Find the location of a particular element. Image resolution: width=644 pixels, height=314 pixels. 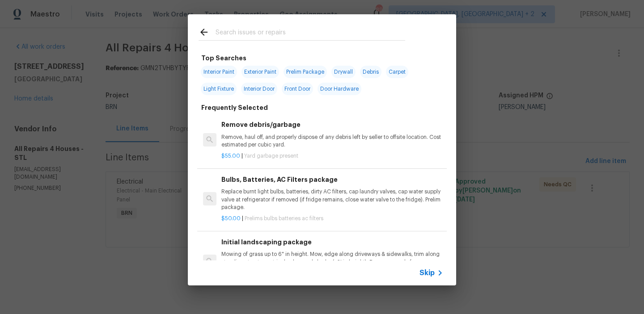

span: $50.00 is located at coordinates (231, 218).